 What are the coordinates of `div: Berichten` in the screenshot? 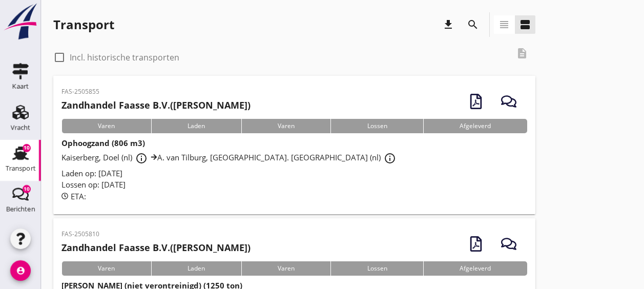 It's located at (21, 209).